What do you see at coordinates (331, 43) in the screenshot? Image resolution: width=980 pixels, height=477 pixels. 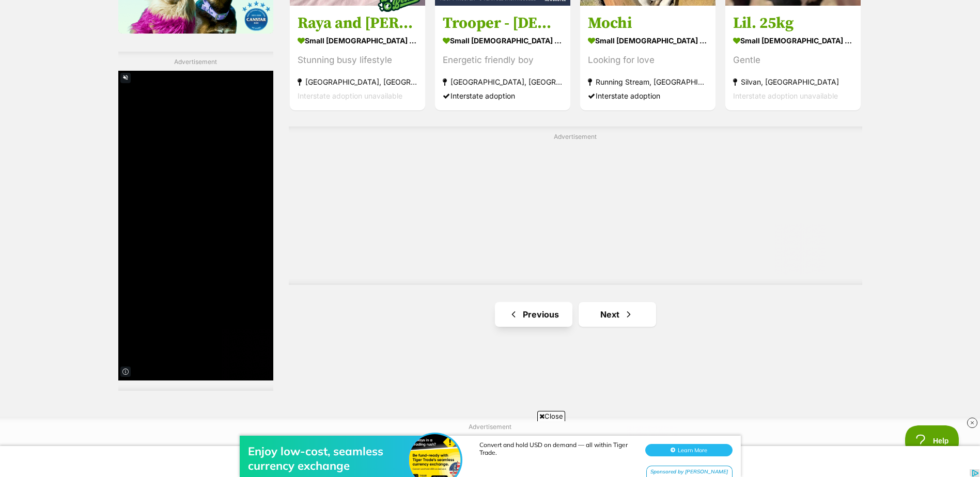 I see `div: Enjoy low-cost, seamless currency exchange` at bounding box center [331, 43].